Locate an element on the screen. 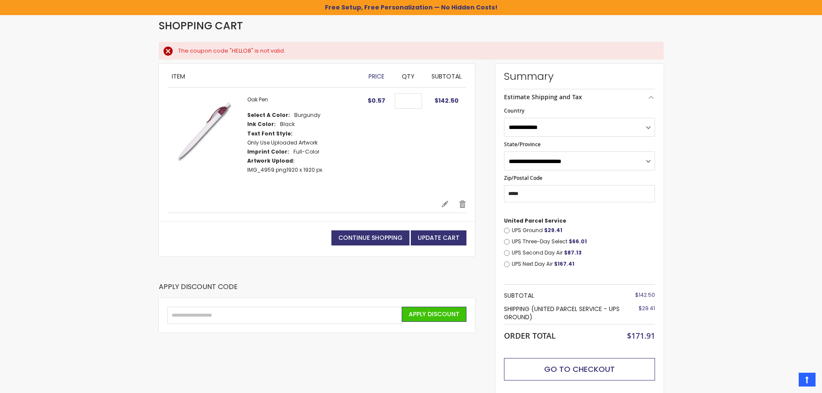  strong: Order Total is located at coordinates (530, 335).